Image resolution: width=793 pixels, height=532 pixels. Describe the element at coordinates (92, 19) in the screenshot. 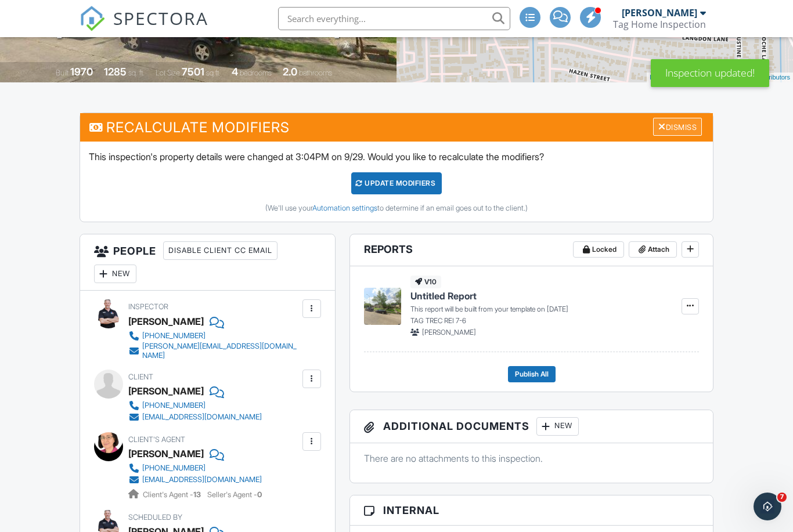

I see `img: The Best Home Inspection Software - Spectora` at that location.